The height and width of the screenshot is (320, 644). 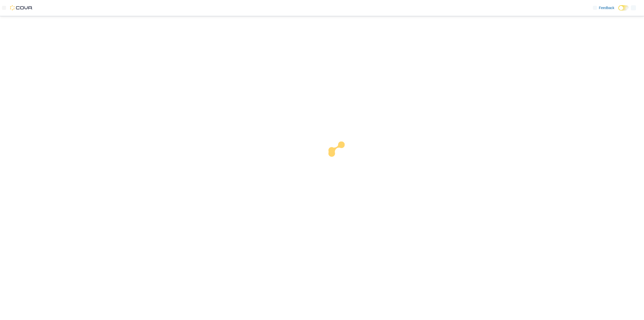 I want to click on img: cova-loader, so click(x=341, y=157).